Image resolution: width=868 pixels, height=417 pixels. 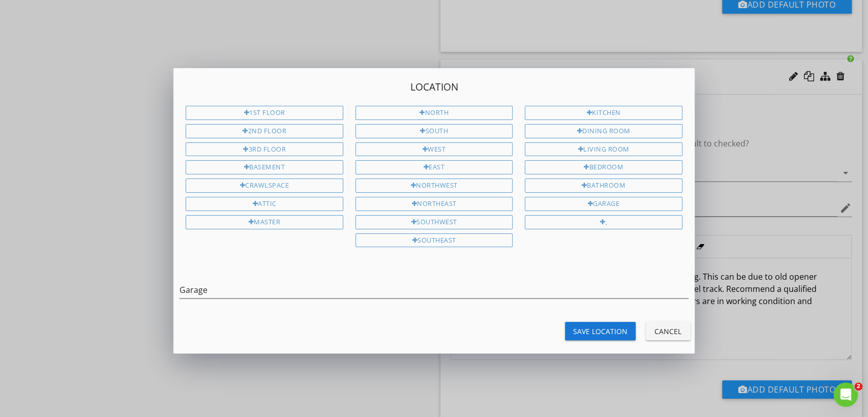 What do you see at coordinates (264, 113) in the screenshot?
I see `div: 1st Floor` at bounding box center [264, 113].